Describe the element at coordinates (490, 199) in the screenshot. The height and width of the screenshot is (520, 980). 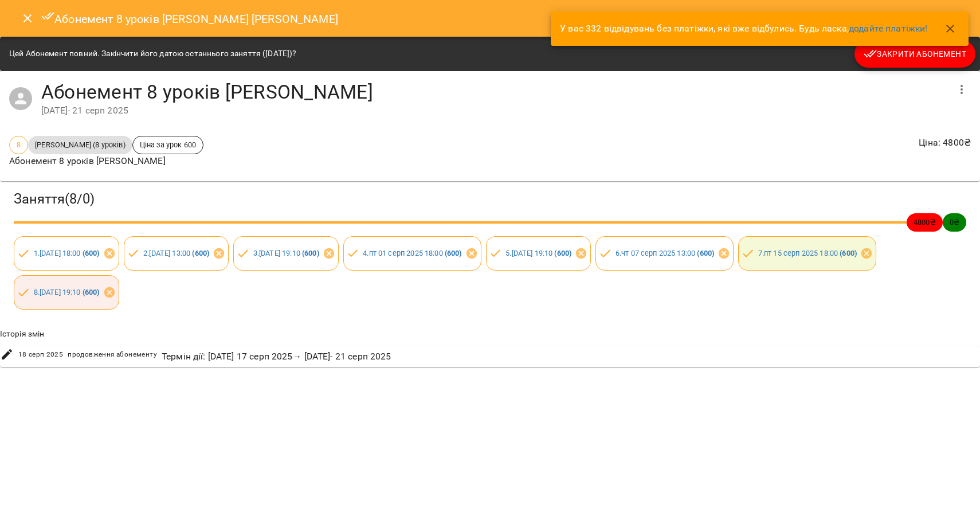
I see `h3: Заняття ( 8 / 0 )` at that location.